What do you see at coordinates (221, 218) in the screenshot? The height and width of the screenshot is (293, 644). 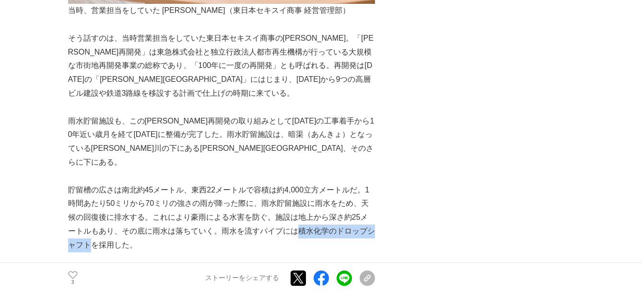 I see `p: 貯留槽の広さは南北約45メートル、東西22メートルで容積は約4,000立方メートルだ。1時間あたり50ミリから70ミリの強さの雨が降った際に、雨水貯留施設に雨水をため、天候の回復後に排水する。こ...` at bounding box center [221, 218].